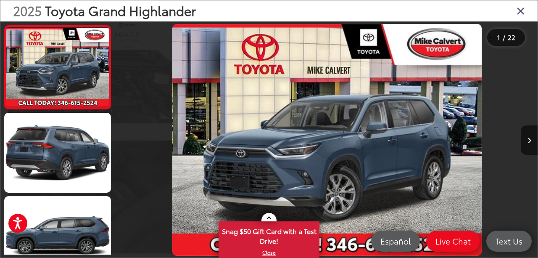 The width and height of the screenshot is (538, 258). What do you see at coordinates (509, 240) in the screenshot?
I see `span: Text Us` at bounding box center [509, 240].